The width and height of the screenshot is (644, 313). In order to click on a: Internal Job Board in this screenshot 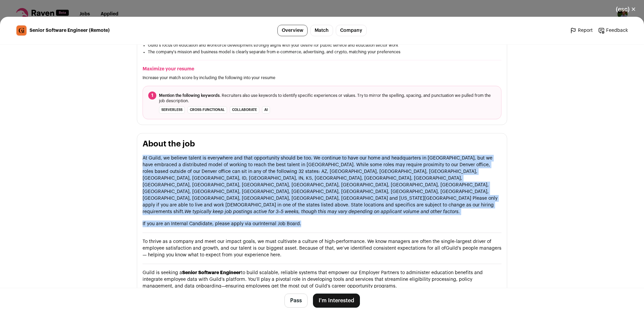, I will do `click(280, 224)`.